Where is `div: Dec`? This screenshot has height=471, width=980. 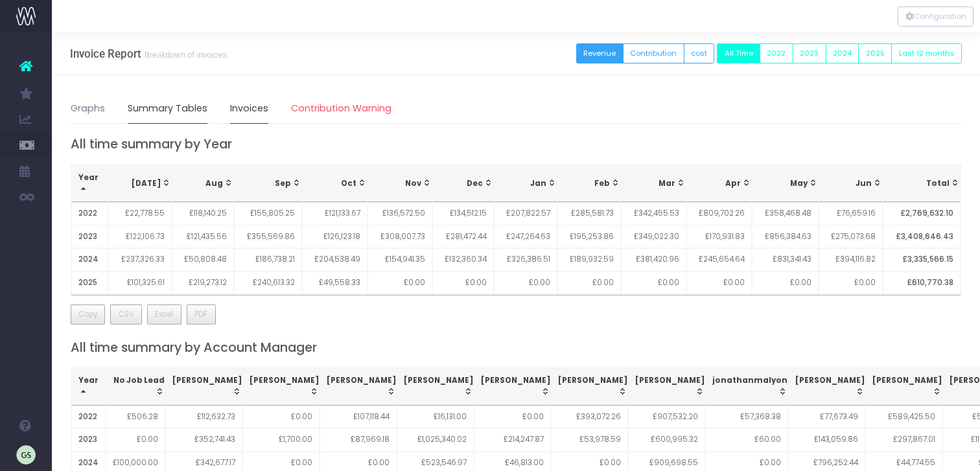 div: Dec is located at coordinates (466, 184).